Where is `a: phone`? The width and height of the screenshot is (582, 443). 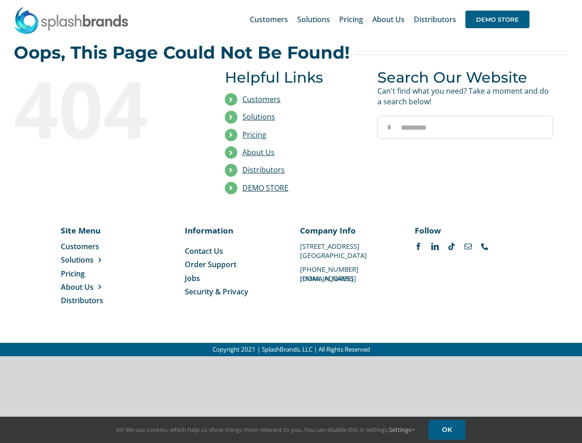 a: phone is located at coordinates (485, 246).